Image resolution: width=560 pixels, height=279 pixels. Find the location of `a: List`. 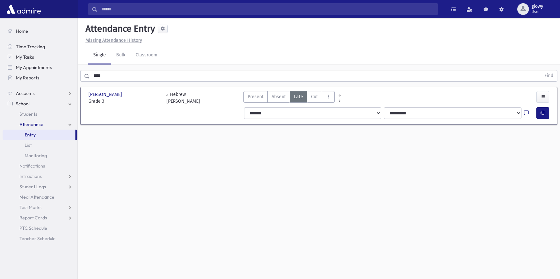

a: List is located at coordinates (40, 145).